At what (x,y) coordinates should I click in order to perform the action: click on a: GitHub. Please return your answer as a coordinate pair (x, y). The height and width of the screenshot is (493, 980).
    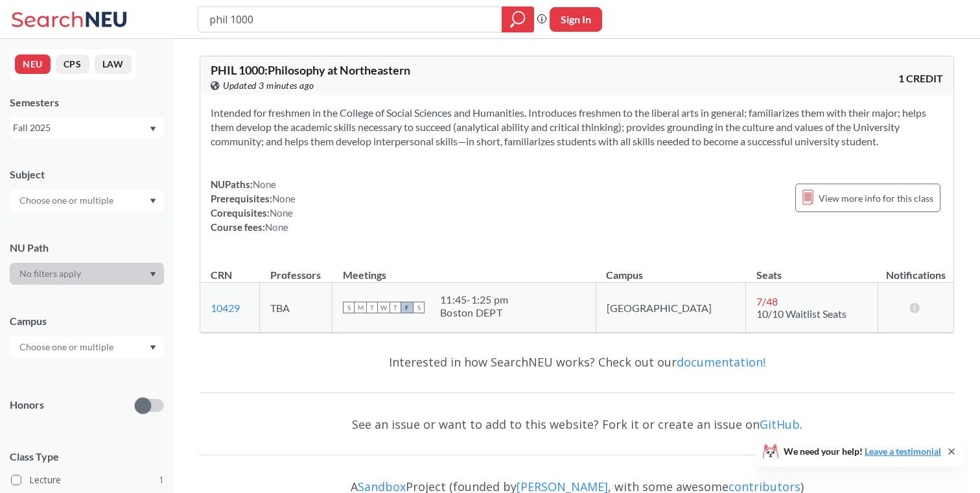
    Looking at the image, I should click on (780, 424).